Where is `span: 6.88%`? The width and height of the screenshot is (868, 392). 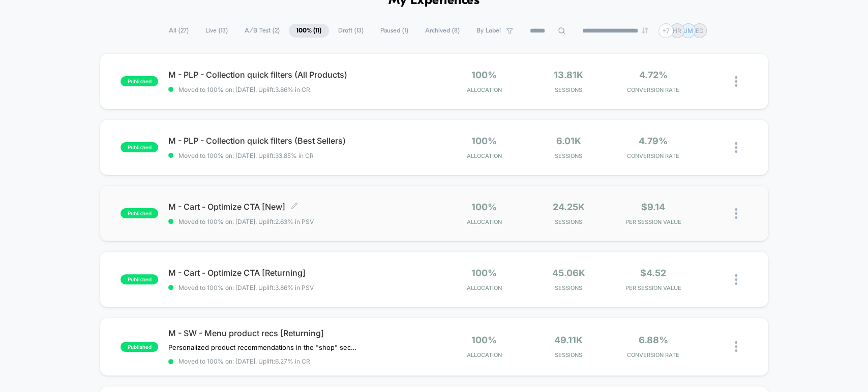
span: 6.88% is located at coordinates (653, 340).